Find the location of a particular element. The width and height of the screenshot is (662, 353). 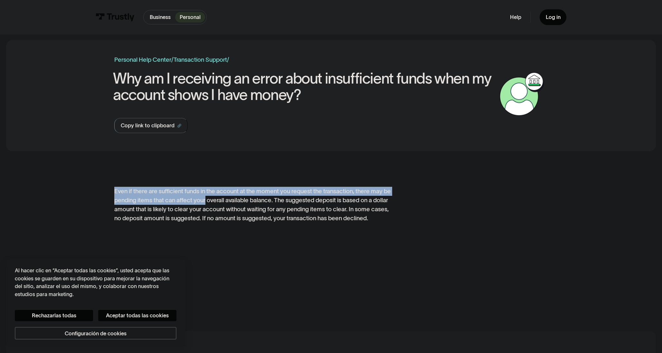

p: Business is located at coordinates (160, 17).